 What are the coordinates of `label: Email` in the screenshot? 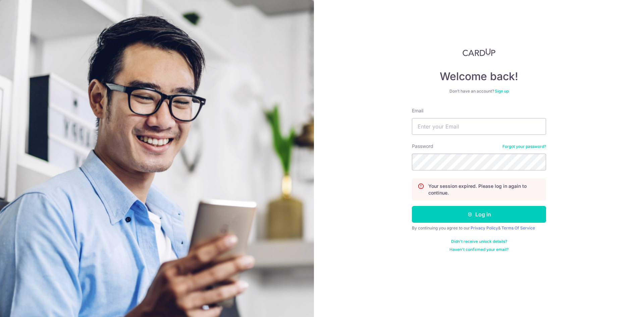 It's located at (417, 111).